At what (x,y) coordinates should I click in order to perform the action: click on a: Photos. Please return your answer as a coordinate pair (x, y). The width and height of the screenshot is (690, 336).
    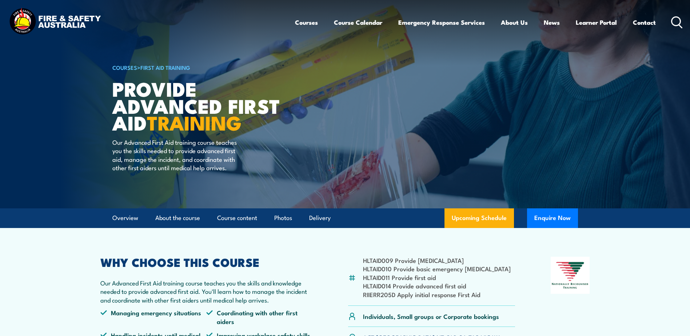
    Looking at the image, I should click on (283, 218).